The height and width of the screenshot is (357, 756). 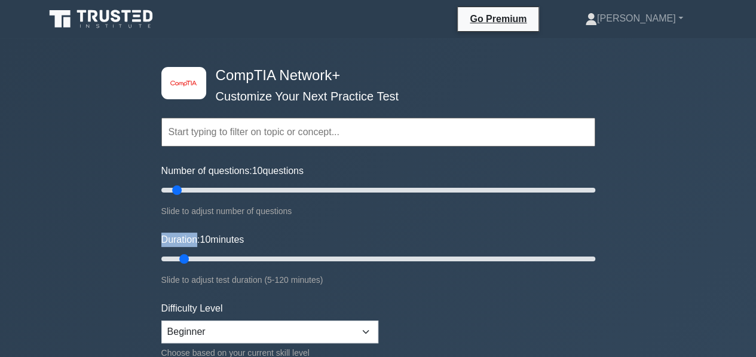 What do you see at coordinates (498, 19) in the screenshot?
I see `a: Go Premium` at bounding box center [498, 19].